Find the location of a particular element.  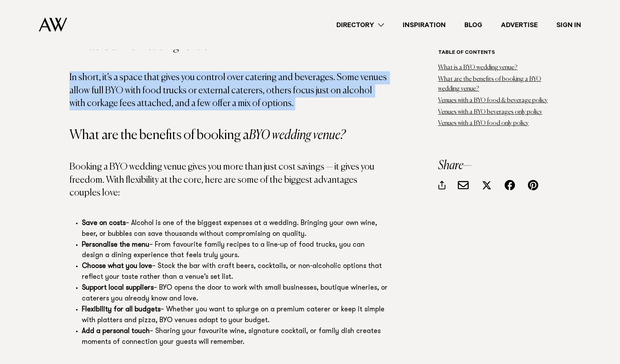

a: Sign In is located at coordinates (568, 25).